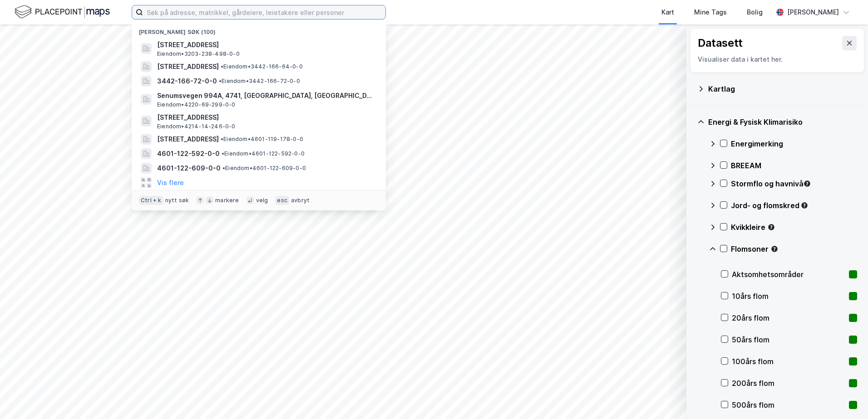 This screenshot has width=868, height=419. I want to click on div: Ctrl + k, so click(151, 201).